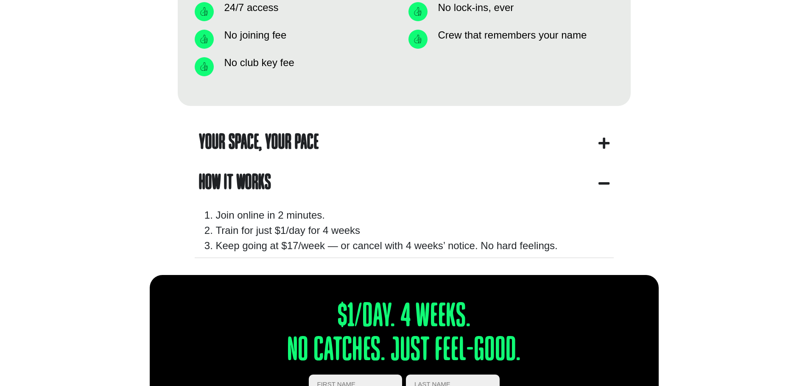 The image size is (808, 386). I want to click on div: Your Space, Your Pace, so click(259, 143).